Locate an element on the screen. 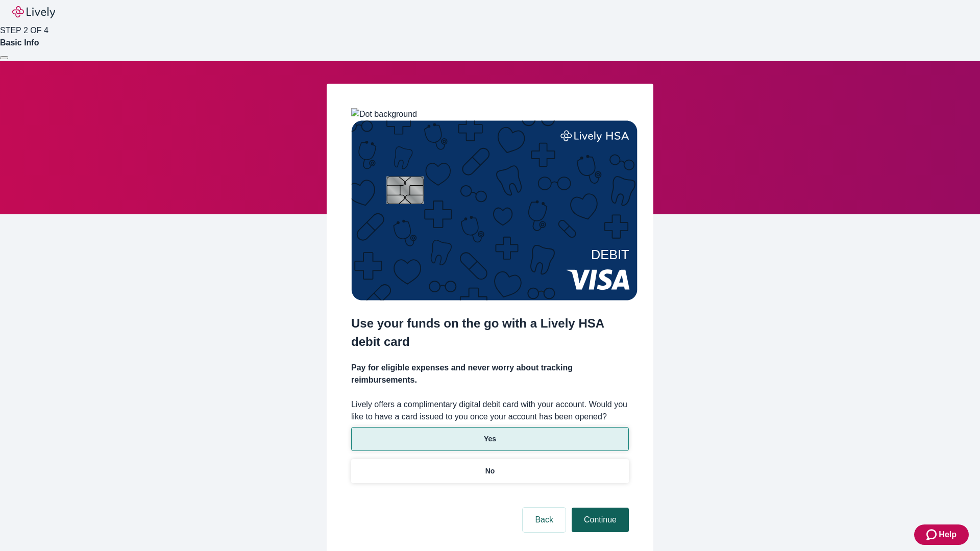 This screenshot has width=980, height=551. h2: Use your funds on the go with a Lively HSA debit card is located at coordinates (490, 332).